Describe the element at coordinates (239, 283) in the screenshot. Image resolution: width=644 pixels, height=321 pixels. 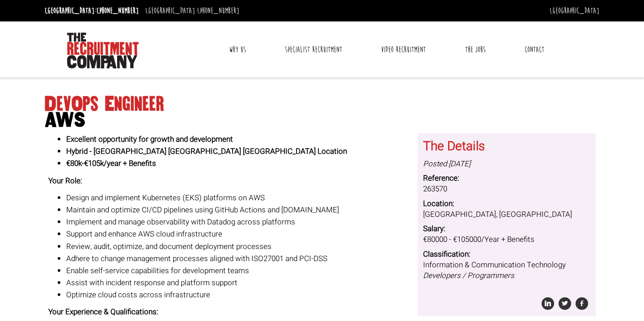
I see `li: Assist with incident response and platform support` at that location.